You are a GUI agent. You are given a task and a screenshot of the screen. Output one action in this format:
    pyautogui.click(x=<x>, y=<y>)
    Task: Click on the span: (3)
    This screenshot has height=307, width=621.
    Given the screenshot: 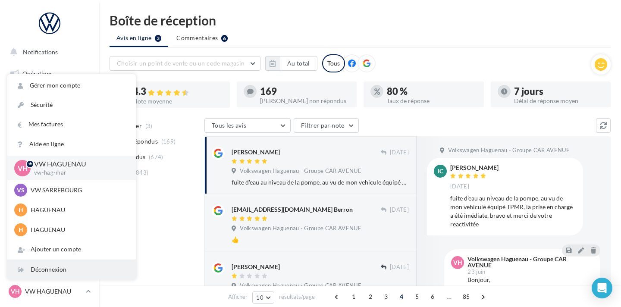 What is the action you would take?
    pyautogui.click(x=149, y=126)
    